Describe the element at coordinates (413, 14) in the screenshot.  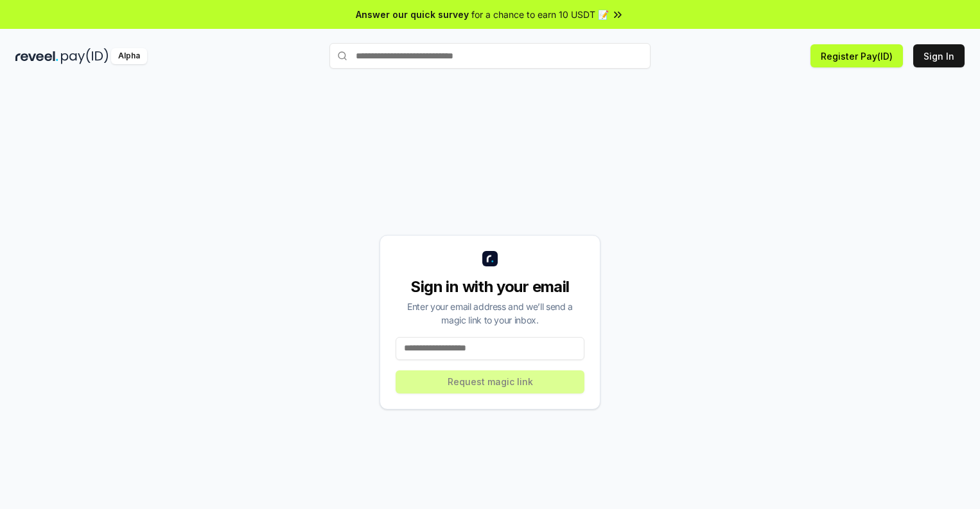
I see `span: Answer our quick survey` at that location.